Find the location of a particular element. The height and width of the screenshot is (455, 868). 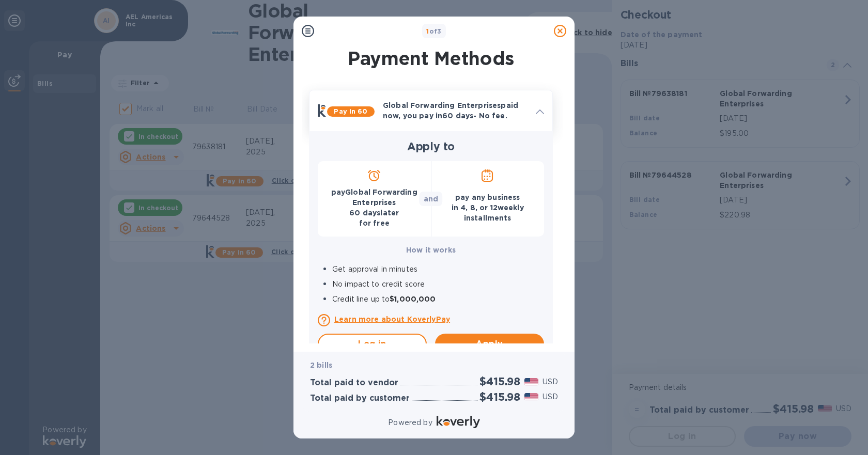

b: How it works is located at coordinates (431, 250).